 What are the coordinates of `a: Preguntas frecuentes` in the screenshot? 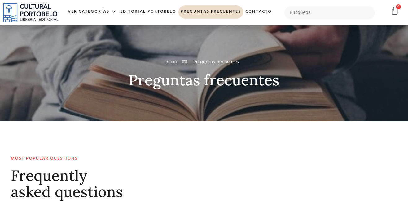 It's located at (211, 12).